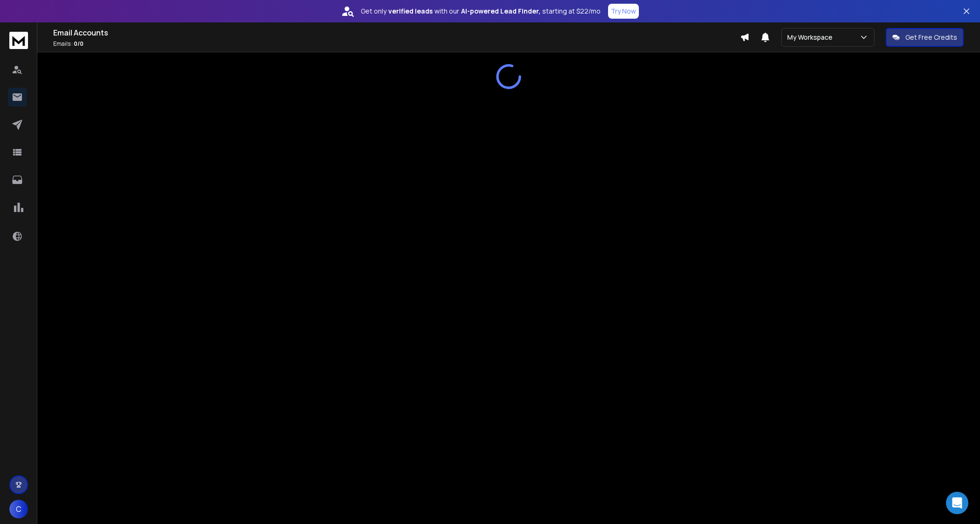  What do you see at coordinates (501, 11) in the screenshot?
I see `strong: AI-powered Lead Finder,` at bounding box center [501, 11].